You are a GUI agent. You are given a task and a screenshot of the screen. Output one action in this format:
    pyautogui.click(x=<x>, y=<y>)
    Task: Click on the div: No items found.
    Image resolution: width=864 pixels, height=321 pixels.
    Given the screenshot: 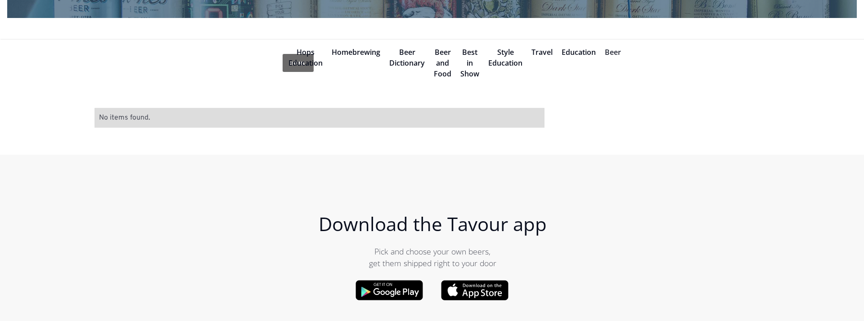 What is the action you would take?
    pyautogui.click(x=320, y=118)
    